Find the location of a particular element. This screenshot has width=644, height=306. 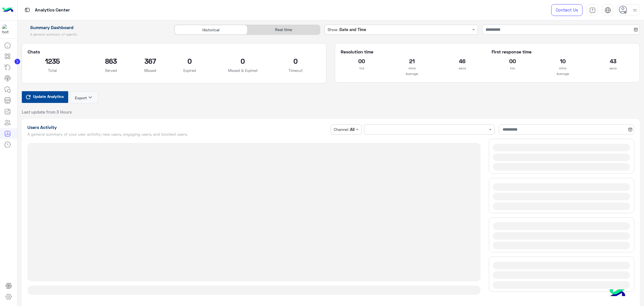

h1: Summary Dashboard is located at coordinates (95, 27).